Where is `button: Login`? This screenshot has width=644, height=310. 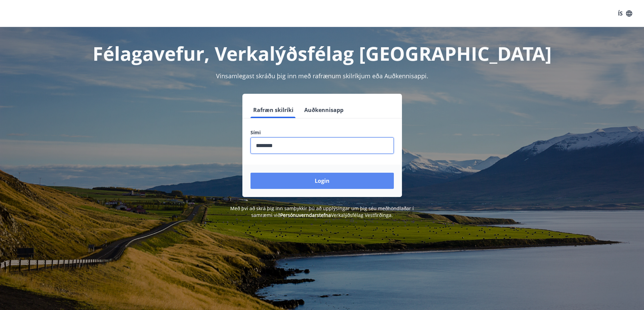 button: Login is located at coordinates (322, 181).